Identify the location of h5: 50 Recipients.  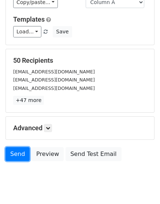
(80, 61).